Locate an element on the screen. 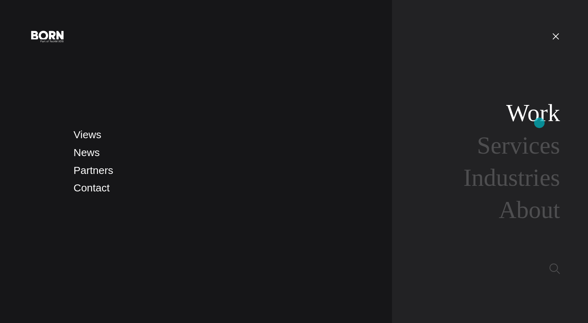 The image size is (588, 323). img: Search is located at coordinates (555, 269).